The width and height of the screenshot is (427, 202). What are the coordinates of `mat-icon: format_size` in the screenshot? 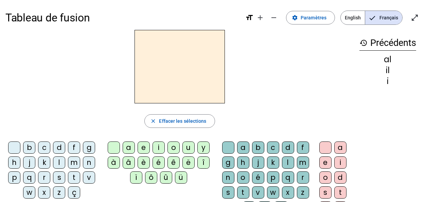 It's located at (249, 18).